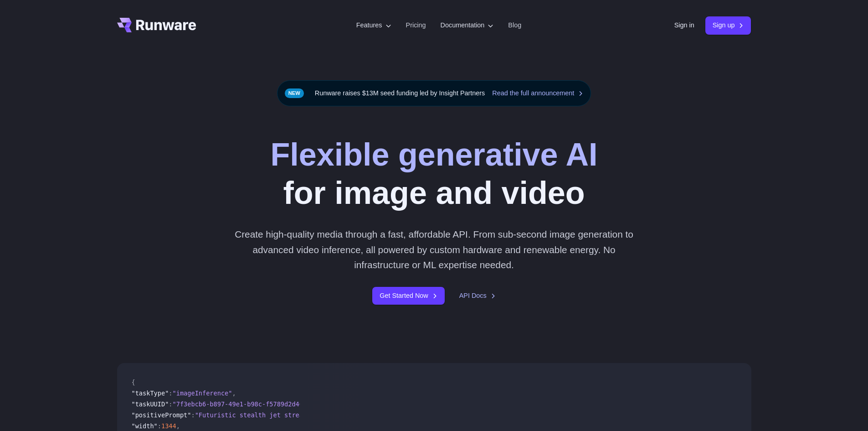  I want to click on span: "width", so click(144, 426).